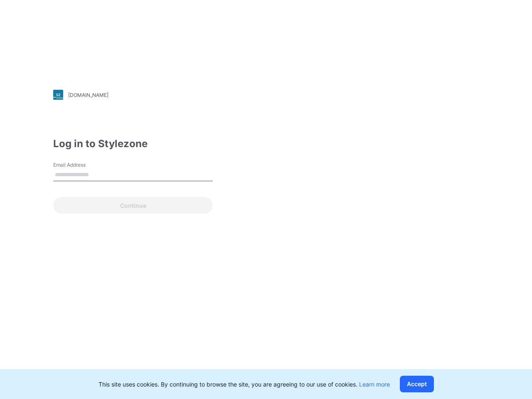  What do you see at coordinates (244, 384) in the screenshot?
I see `p: This site uses cookies. By continuing to browse the site, you are agreeing to our use of cookies.` at bounding box center [244, 384].